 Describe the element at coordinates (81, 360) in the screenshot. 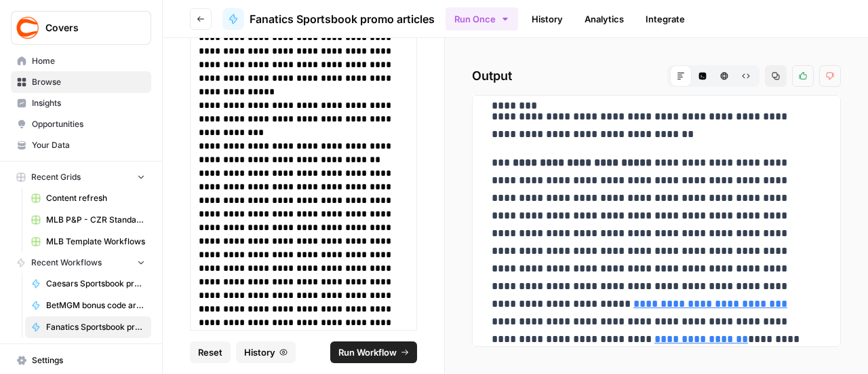

I see `a: Settings` at that location.